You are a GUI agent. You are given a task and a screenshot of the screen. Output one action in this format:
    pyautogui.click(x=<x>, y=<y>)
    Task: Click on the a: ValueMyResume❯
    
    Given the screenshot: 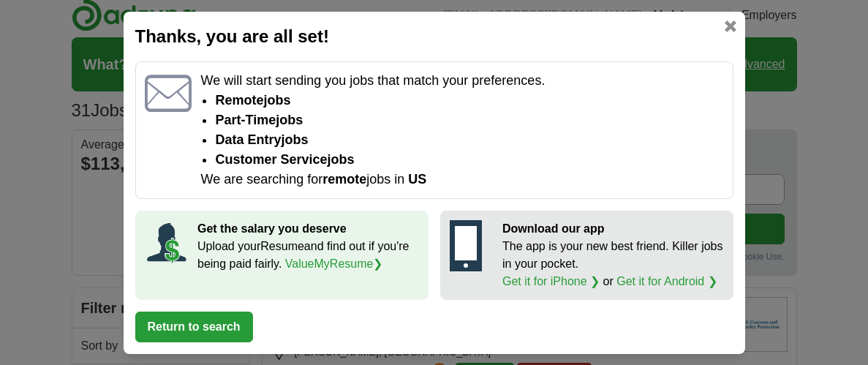 What is the action you would take?
    pyautogui.click(x=334, y=263)
    